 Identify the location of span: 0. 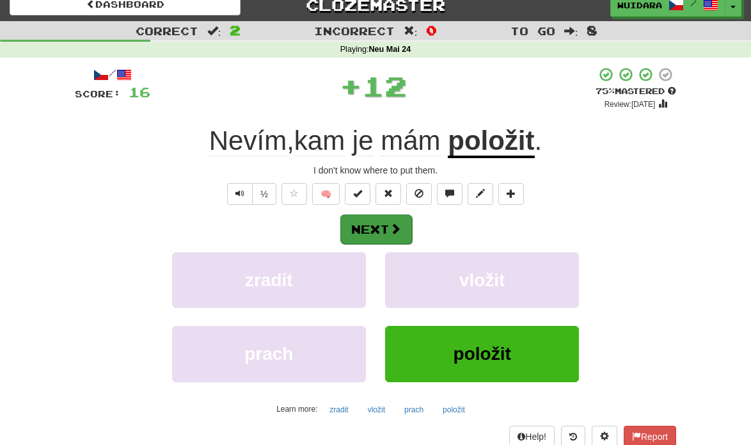
(431, 30).